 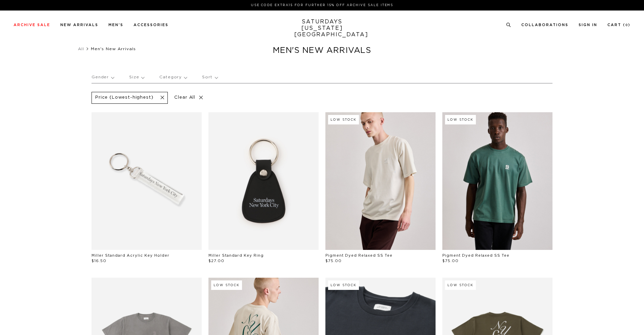 I want to click on a: New Arrivals, so click(x=79, y=25).